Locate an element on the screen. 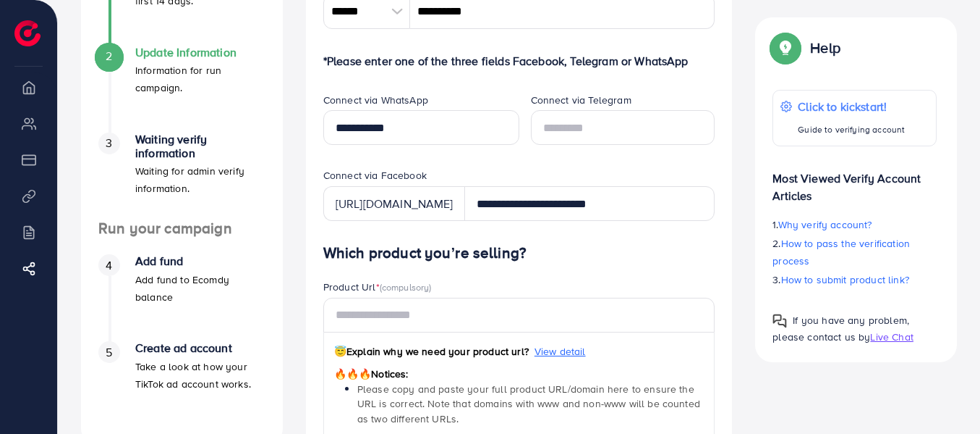 The height and width of the screenshot is (434, 980). span: 2 is located at coordinates (109, 56).